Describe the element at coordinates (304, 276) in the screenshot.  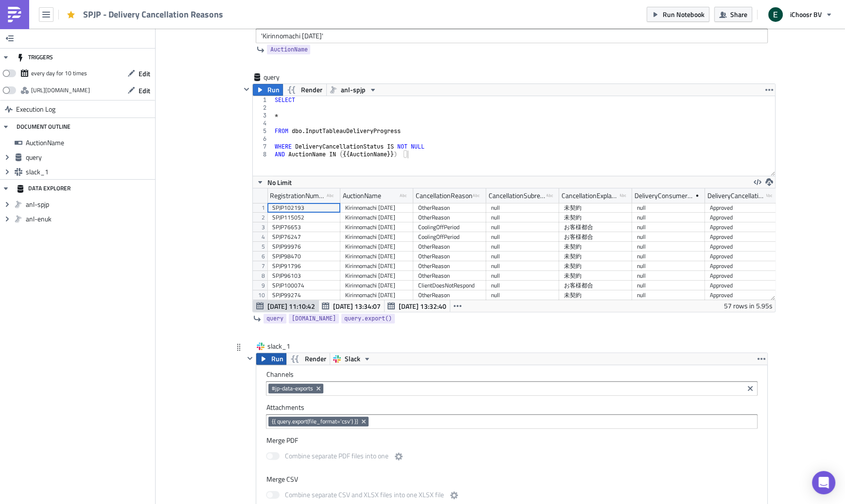
I see `div: SPJP96103` at that location.